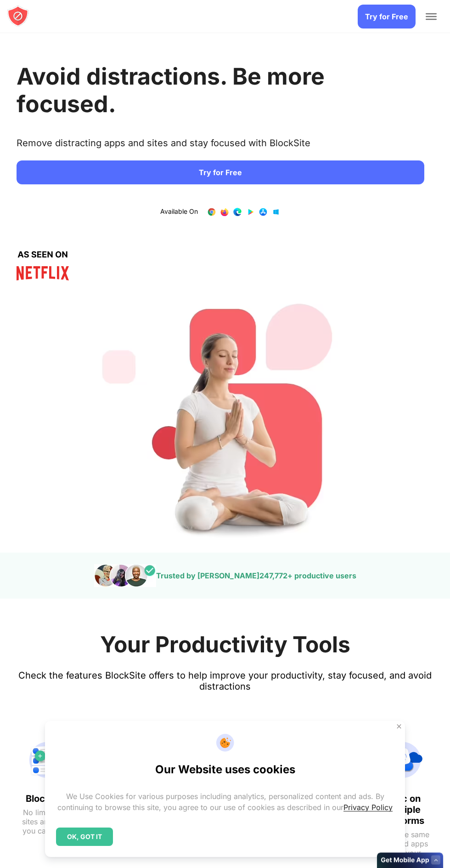 The width and height of the screenshot is (450, 868). Describe the element at coordinates (163, 147) in the screenshot. I see `text: Remove distracting apps and sites and stay focused with BlockSite` at that location.